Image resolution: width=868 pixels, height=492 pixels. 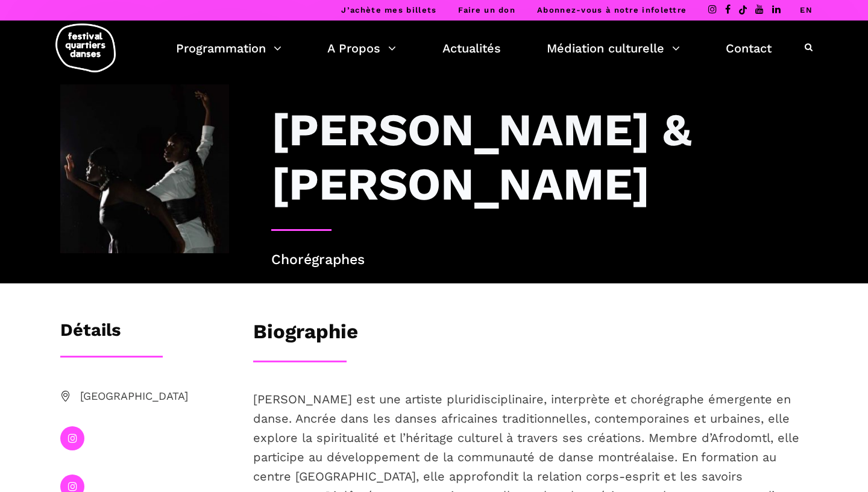 What do you see at coordinates (806, 10) in the screenshot?
I see `a: EN` at bounding box center [806, 10].